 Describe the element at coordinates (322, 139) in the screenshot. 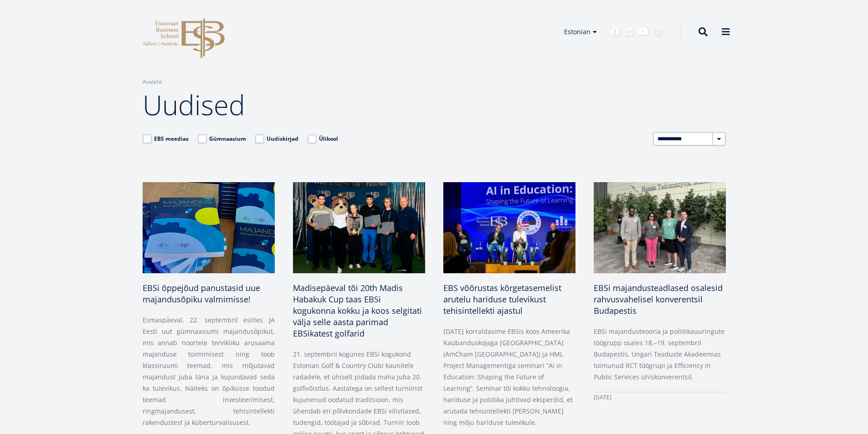

I see `label: Ülikool` at that location.